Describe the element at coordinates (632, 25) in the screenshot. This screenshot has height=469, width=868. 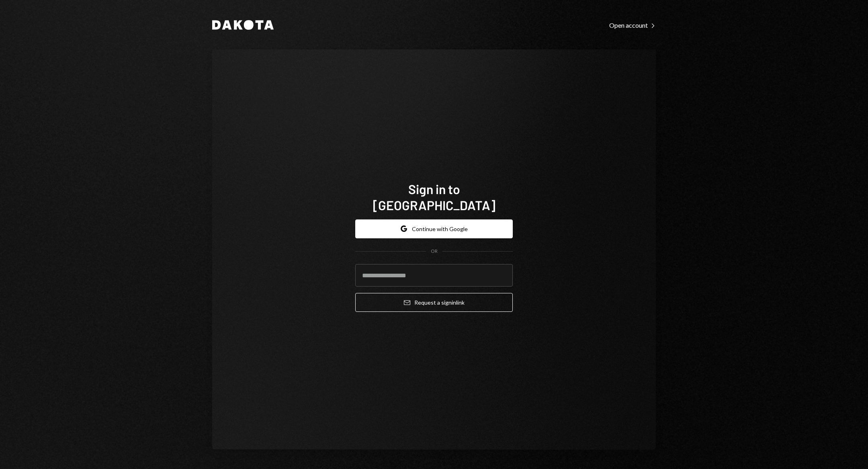
I see `a: Open account` at that location.